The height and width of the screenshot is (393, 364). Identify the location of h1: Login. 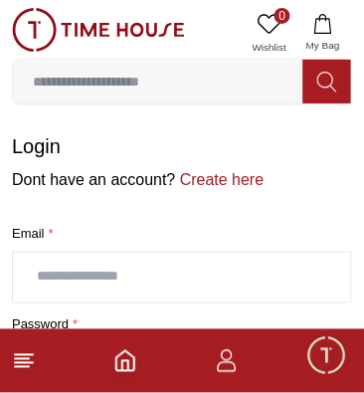
(182, 146).